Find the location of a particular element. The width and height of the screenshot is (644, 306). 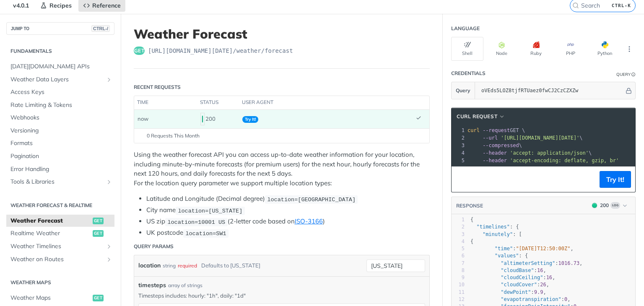

span: Log is located at coordinates (615, 205).